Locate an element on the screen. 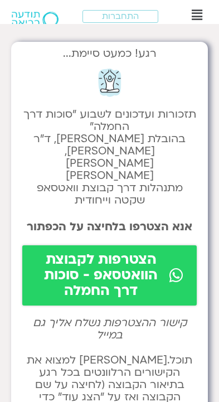 The image size is (219, 402). span: הצטרפות לקבוצת הוואטסאפ - סוכות דרך החמלה is located at coordinates (101, 275).